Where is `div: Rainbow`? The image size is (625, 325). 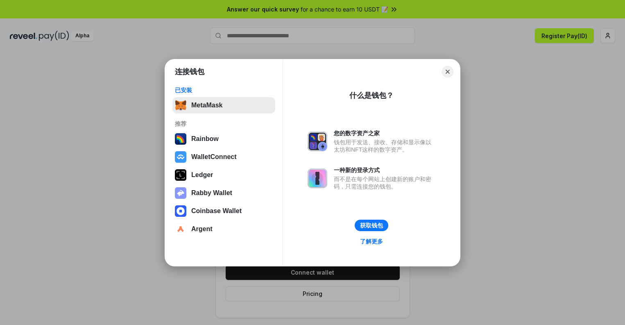 div: Rainbow is located at coordinates (205, 139).